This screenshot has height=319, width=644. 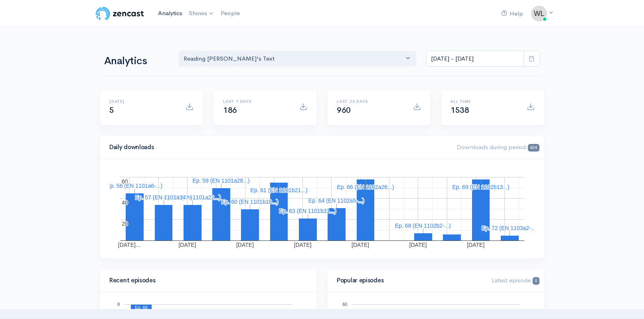 I want to click on a: People, so click(x=230, y=13).